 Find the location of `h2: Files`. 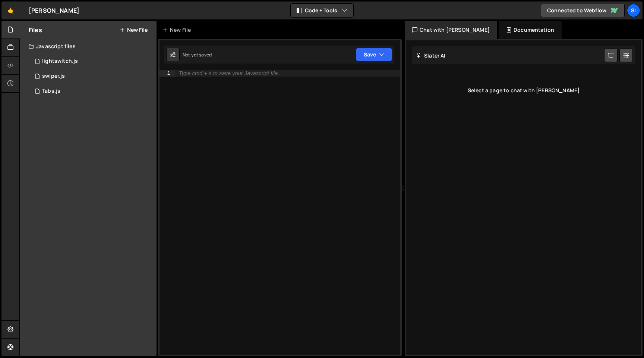

h2: Files is located at coordinates (35, 30).